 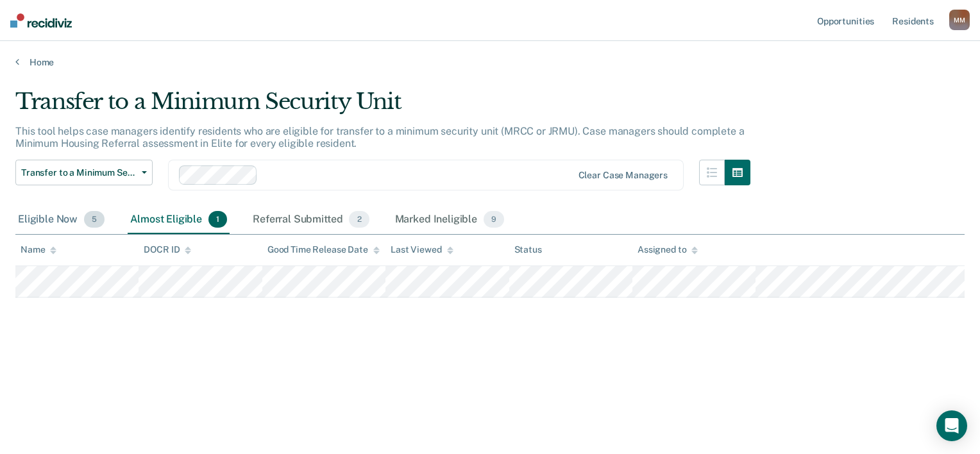 What do you see at coordinates (380, 137) in the screenshot?
I see `p: This tool helps case managers identify residents who are eligible for transfer to a minimum secur...` at bounding box center [380, 137].